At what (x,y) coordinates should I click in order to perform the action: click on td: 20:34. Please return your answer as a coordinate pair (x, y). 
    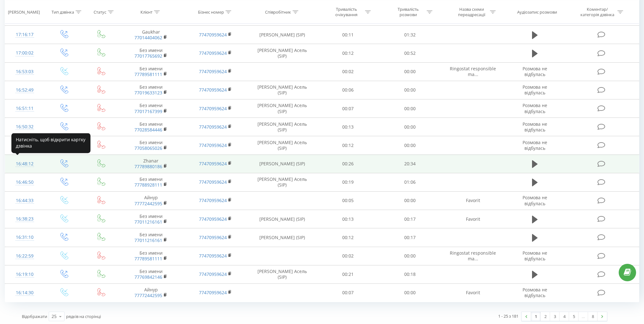
    Looking at the image, I should click on (410, 164).